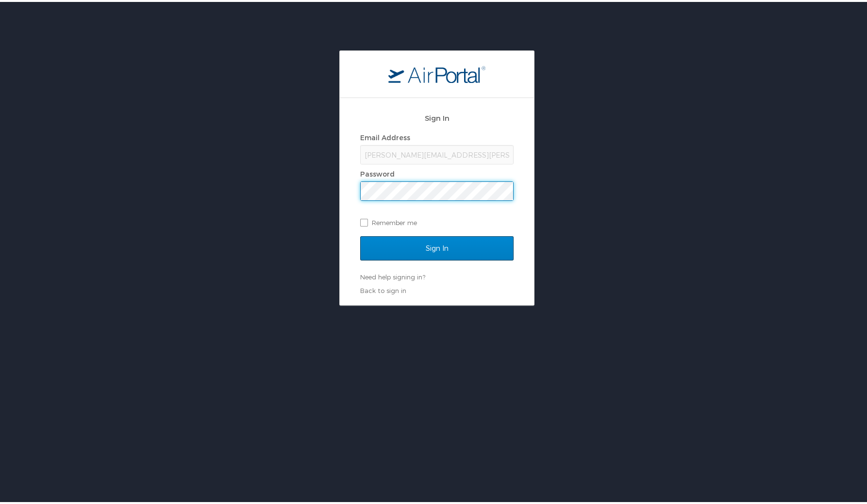 The image size is (867, 504). What do you see at coordinates (437, 247) in the screenshot?
I see `input: Sign In` at bounding box center [437, 247].